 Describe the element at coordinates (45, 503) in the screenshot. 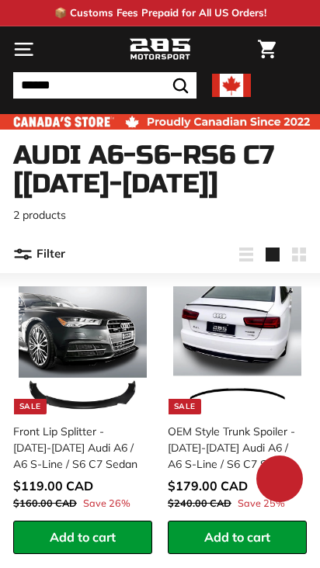

I see `span: $160.00 CAD` at that location.